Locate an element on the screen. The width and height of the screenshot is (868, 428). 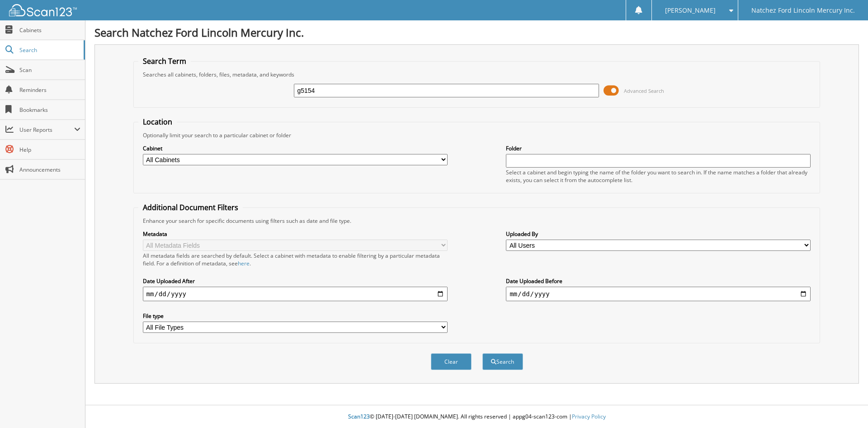
span: Reminders is located at coordinates (50, 90).